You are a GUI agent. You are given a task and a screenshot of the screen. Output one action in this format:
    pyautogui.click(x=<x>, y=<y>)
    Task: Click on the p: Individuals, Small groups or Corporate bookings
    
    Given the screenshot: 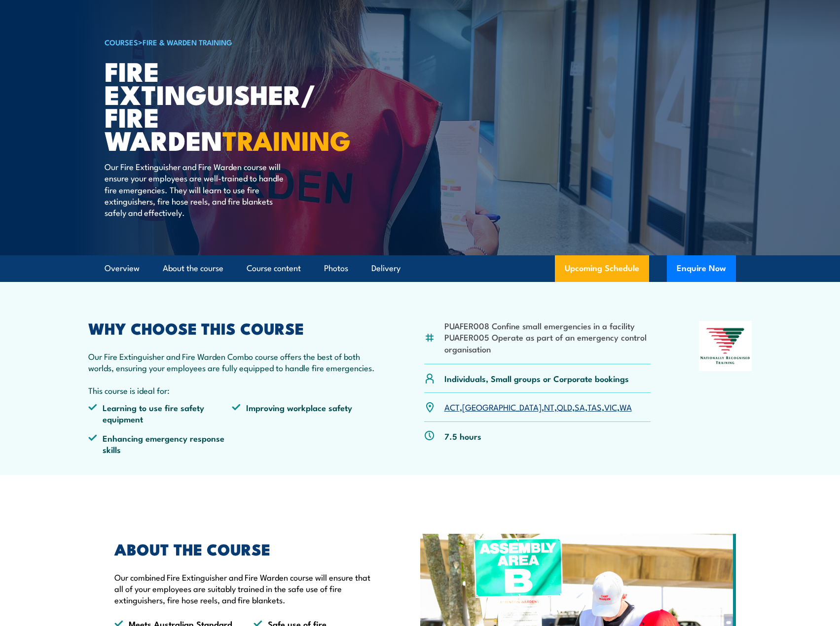 What is the action you would take?
    pyautogui.click(x=537, y=378)
    